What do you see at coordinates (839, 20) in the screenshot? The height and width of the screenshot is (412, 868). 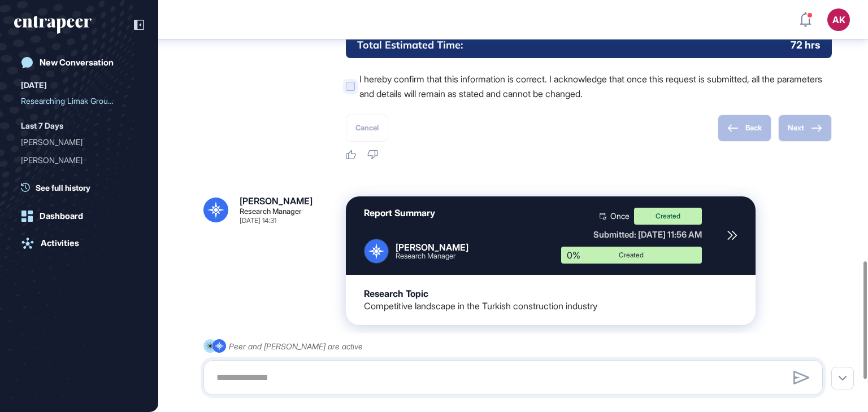 I see `button: AK` at bounding box center [839, 20].